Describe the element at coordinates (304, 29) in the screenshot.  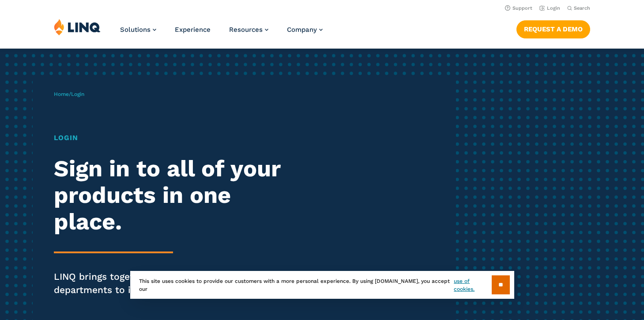
I see `a: Company` at that location.